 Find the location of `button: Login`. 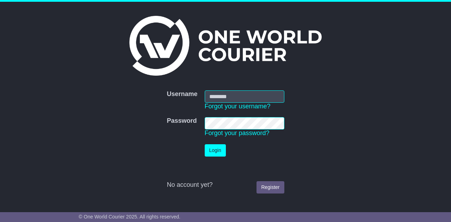

button: Login is located at coordinates (215, 151).